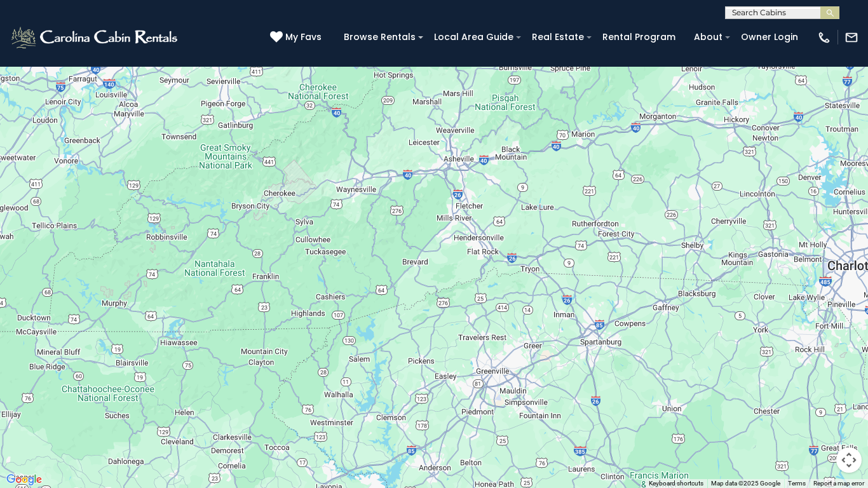 Image resolution: width=868 pixels, height=488 pixels. I want to click on img: phone-regular-white.png, so click(824, 37).